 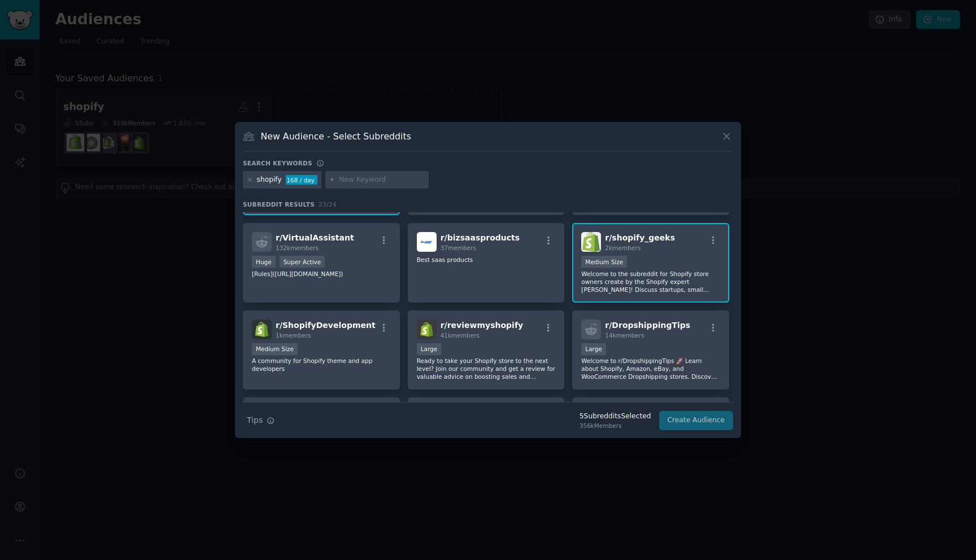 What do you see at coordinates (591, 242) in the screenshot?
I see `img: shopify_geeks` at bounding box center [591, 242].